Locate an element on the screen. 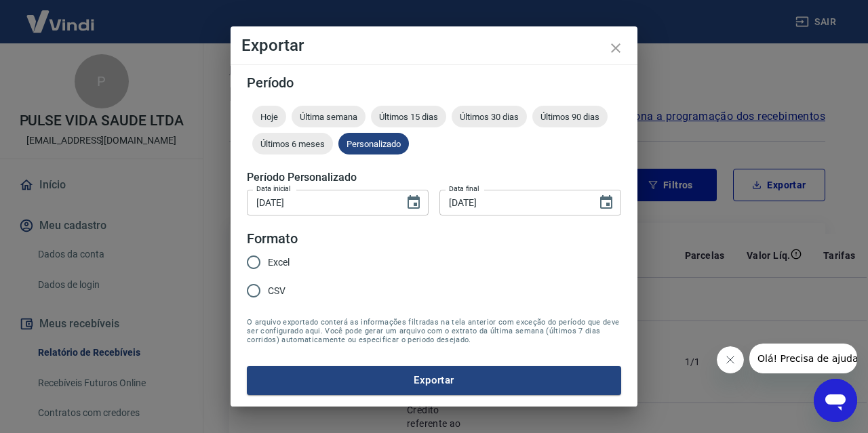  span: Personalizado is located at coordinates (374, 144).